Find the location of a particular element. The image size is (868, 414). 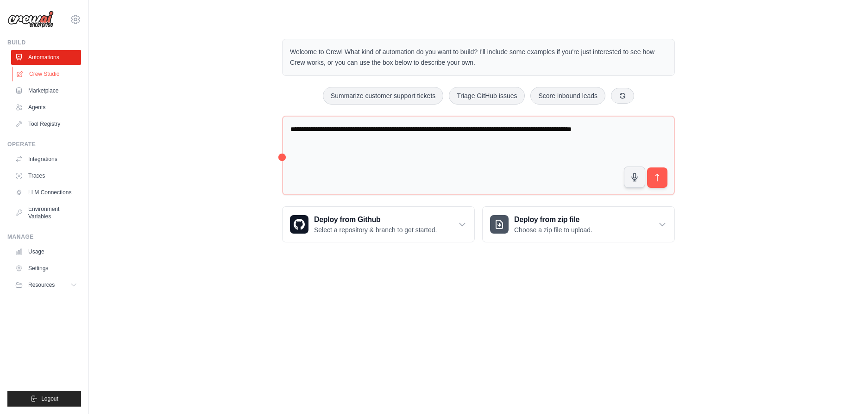

a: Usage is located at coordinates (46, 252).